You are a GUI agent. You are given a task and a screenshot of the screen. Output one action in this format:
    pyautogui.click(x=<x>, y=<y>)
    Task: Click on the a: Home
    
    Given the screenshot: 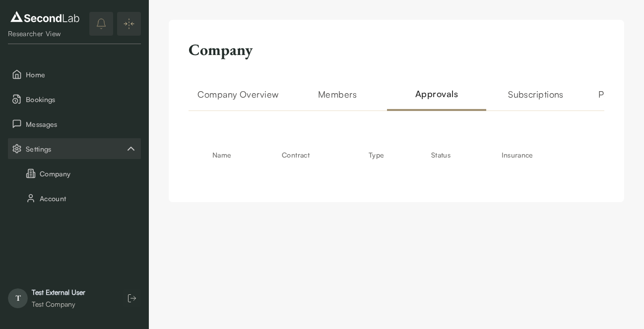 What is the action you would take?
    pyautogui.click(x=74, y=74)
    